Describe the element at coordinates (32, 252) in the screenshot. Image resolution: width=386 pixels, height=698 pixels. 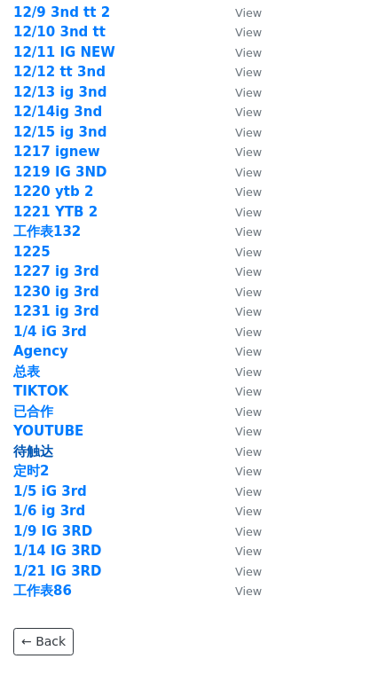
I see `a: 1225` at that location.